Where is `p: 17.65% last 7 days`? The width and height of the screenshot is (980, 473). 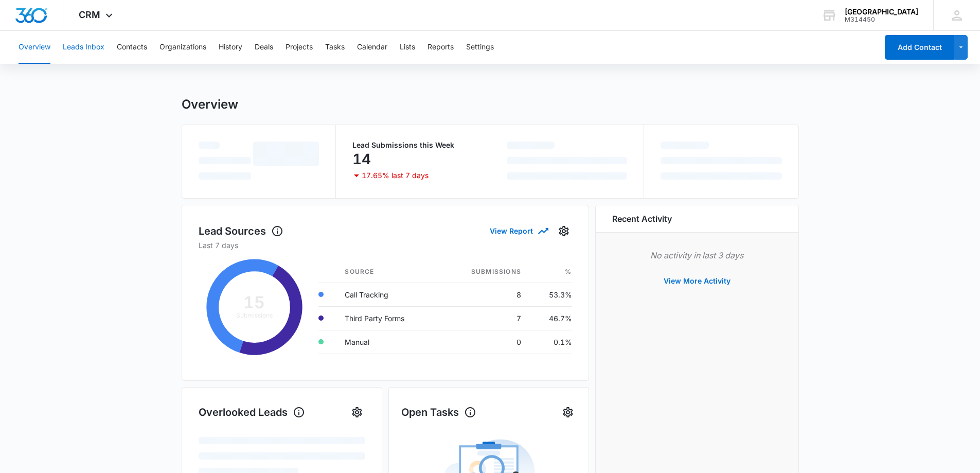
p: 17.65% last 7 days is located at coordinates (395, 175).